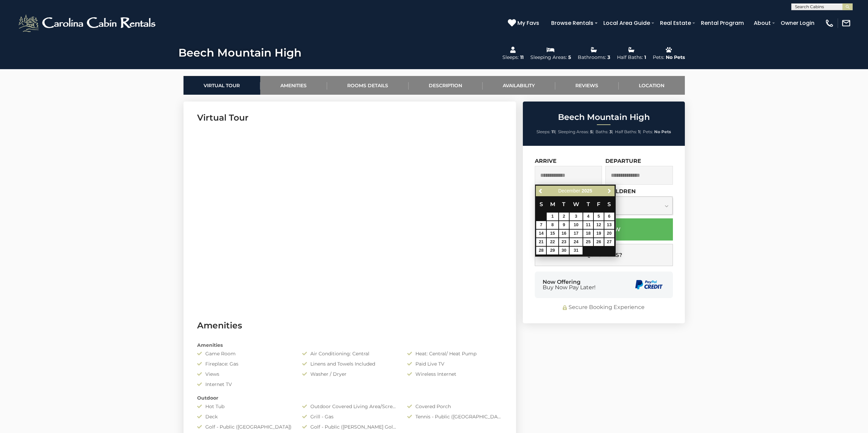 The width and height of the screenshot is (868, 433). I want to click on a: About, so click(762, 23).